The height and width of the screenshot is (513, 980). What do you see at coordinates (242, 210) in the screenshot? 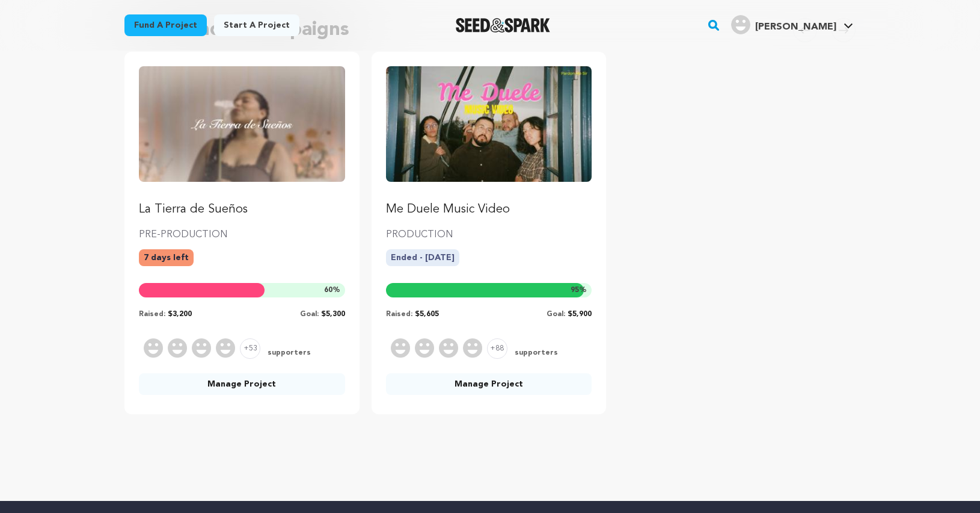
I see `p: La Tierra de Sueños` at bounding box center [242, 210].